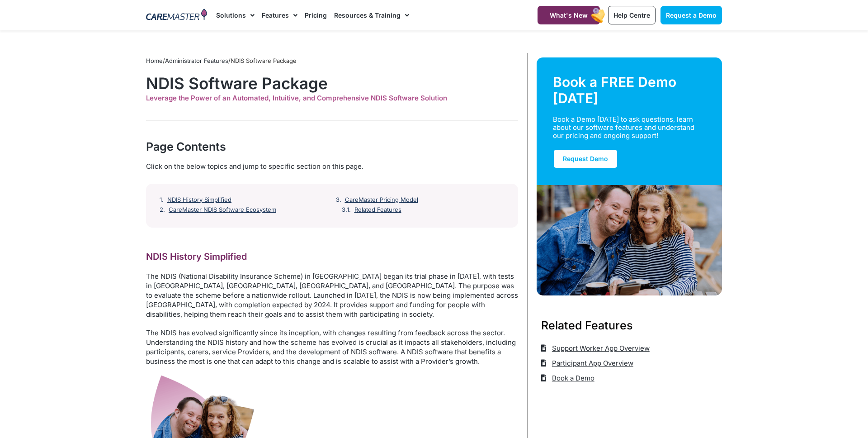 The height and width of the screenshot is (438, 868). What do you see at coordinates (585, 158) in the screenshot?
I see `span: Request Demo` at bounding box center [585, 158].